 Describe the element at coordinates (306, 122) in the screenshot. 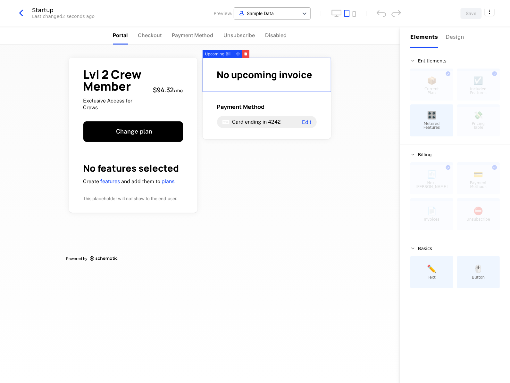

I see `span: Edit` at that location.